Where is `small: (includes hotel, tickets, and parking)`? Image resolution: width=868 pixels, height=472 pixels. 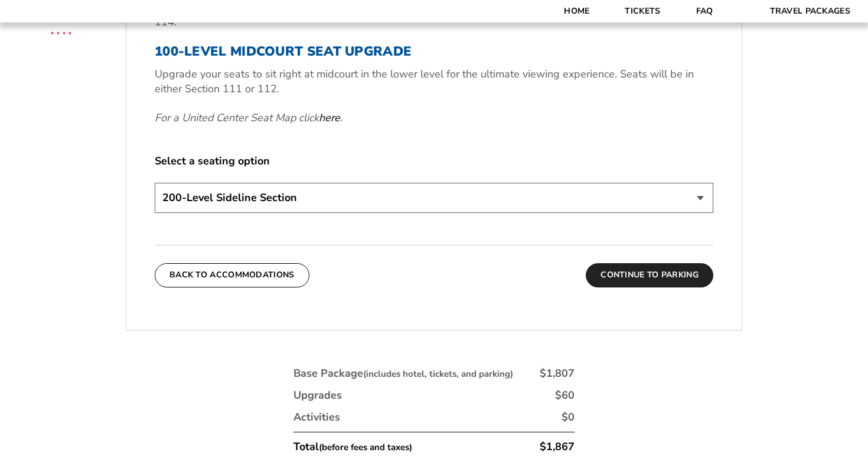 small: (includes hotel, tickets, and parking) is located at coordinates (439, 374).